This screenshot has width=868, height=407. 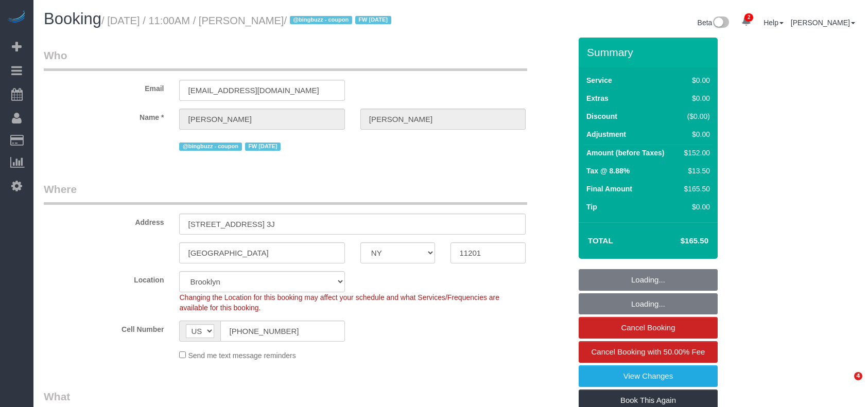 I want to click on label: Tip, so click(x=591, y=207).